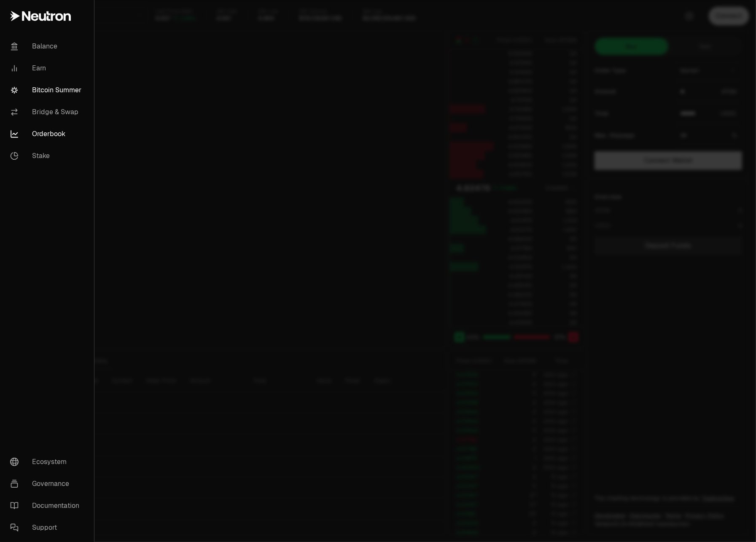  Describe the element at coordinates (47, 484) in the screenshot. I see `a: Governance` at that location.